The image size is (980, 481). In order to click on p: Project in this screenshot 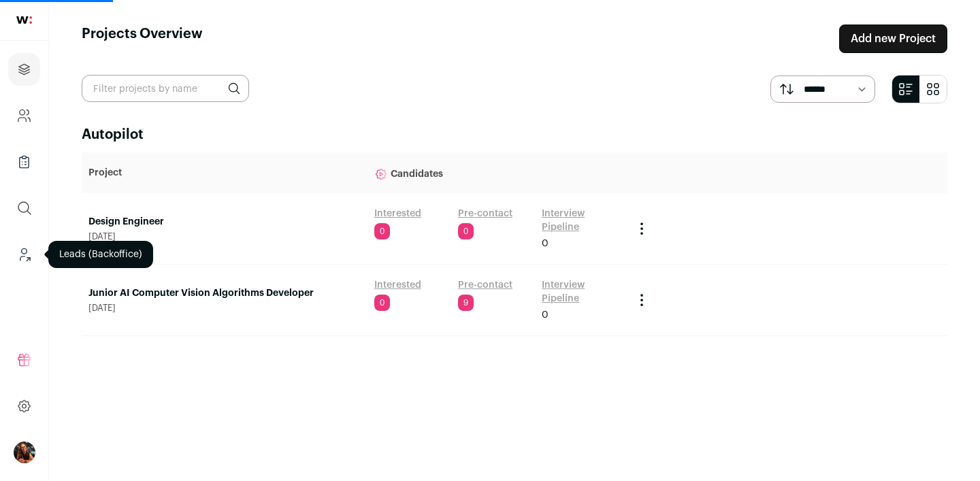, I will do `click(225, 173)`.